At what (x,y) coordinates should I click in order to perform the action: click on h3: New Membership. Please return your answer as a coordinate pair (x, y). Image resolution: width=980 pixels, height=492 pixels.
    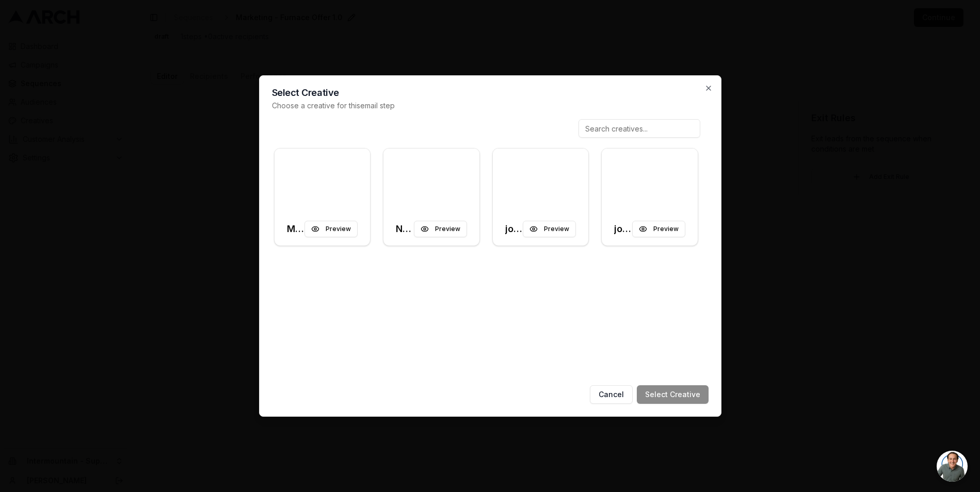
    Looking at the image, I should click on (405, 229).